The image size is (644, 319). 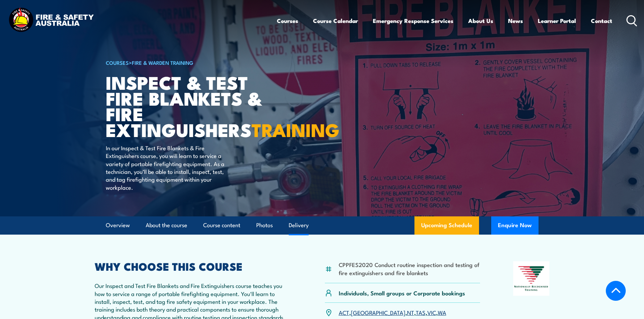 What do you see at coordinates (409, 269) in the screenshot?
I see `li: CPPFES2020 Conduct routine inspection and testing of fire extinguishers and fire blankets` at bounding box center [409, 269].